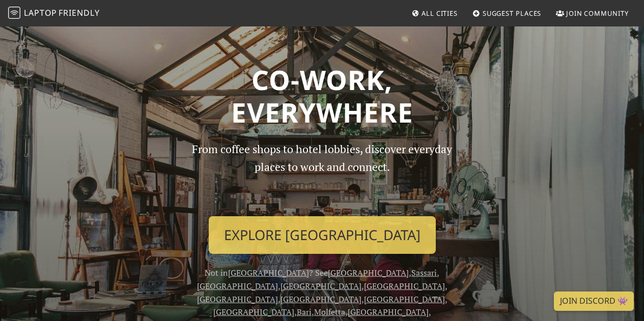  What do you see at coordinates (329, 312) in the screenshot?
I see `a: Molfetta` at bounding box center [329, 312].